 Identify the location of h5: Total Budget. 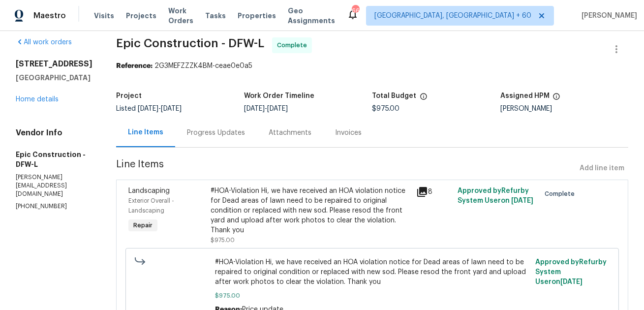
(394, 96).